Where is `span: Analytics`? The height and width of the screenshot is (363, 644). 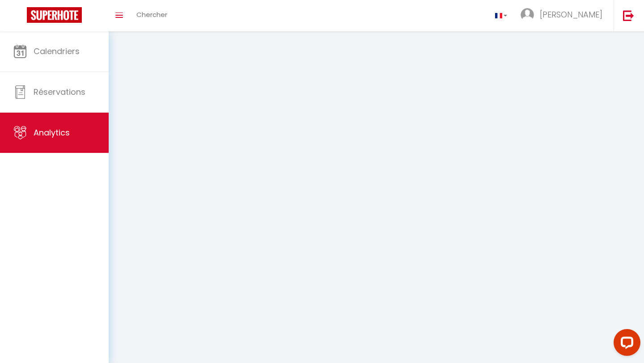 span: Analytics is located at coordinates (51, 132).